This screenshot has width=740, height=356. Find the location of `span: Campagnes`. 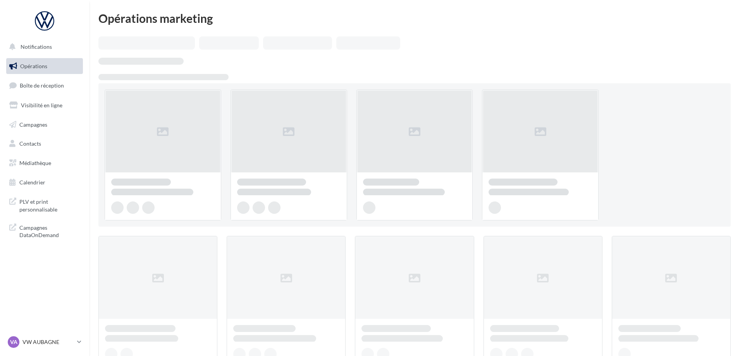

span: Campagnes is located at coordinates (33, 124).